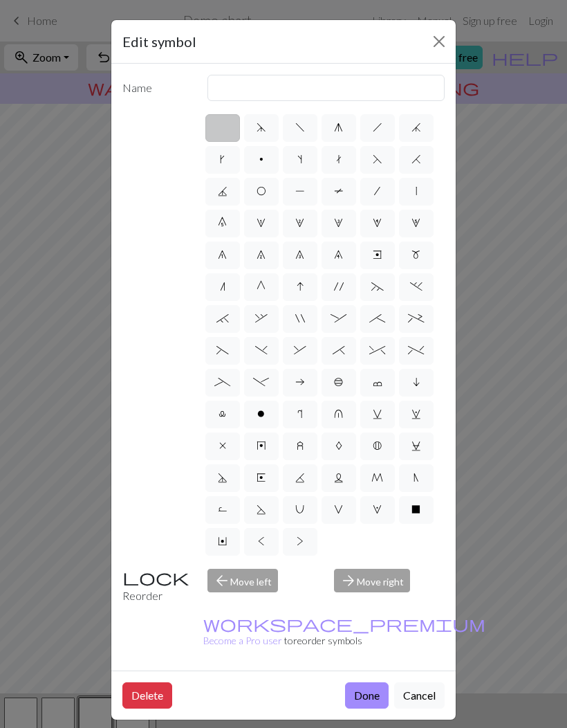 The image size is (567, 728). What do you see at coordinates (223, 191) in the screenshot?
I see `span: J` at bounding box center [223, 191].